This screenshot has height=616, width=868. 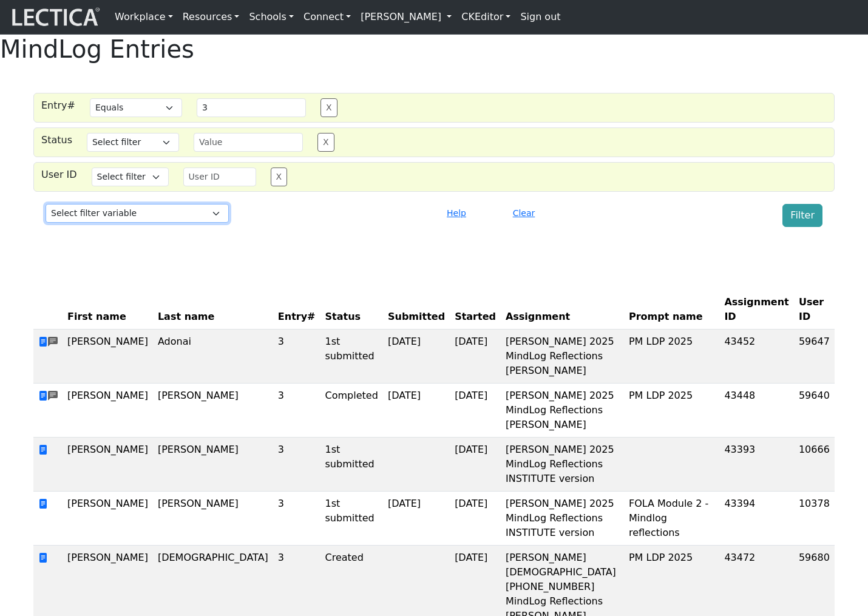 I want to click on th: User ID, so click(x=814, y=309).